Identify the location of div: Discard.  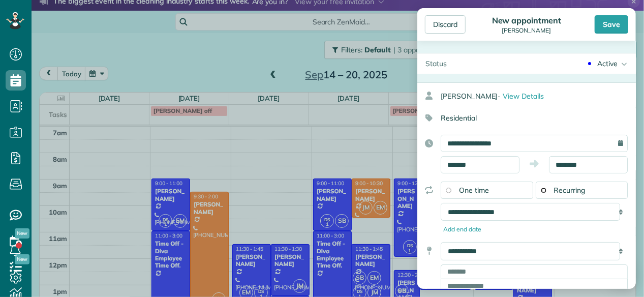
(445, 25).